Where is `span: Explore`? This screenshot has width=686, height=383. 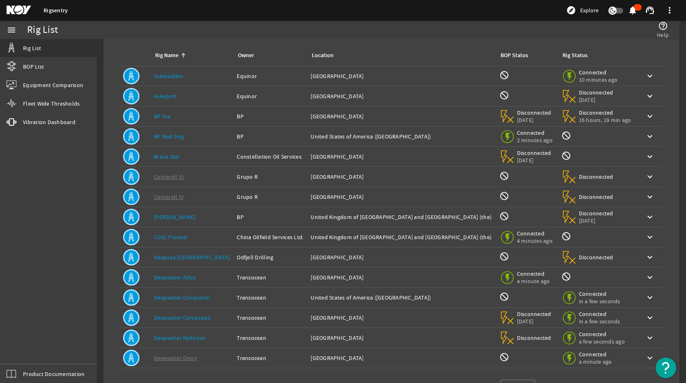
span: Explore is located at coordinates (589, 10).